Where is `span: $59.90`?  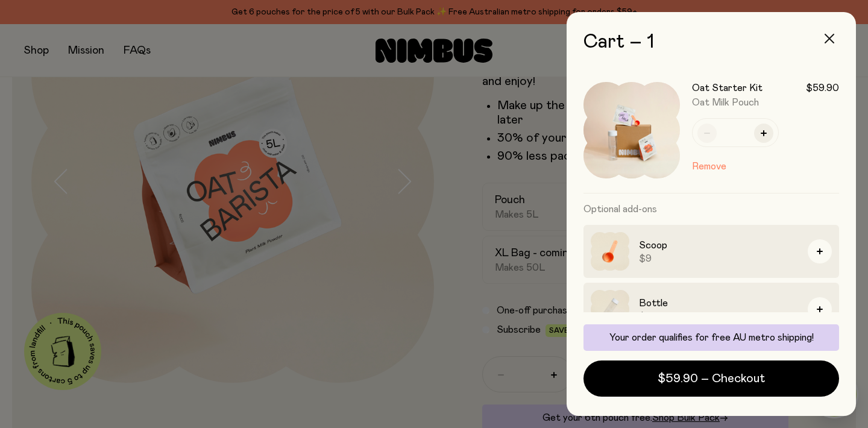
span: $59.90 is located at coordinates (822, 88).